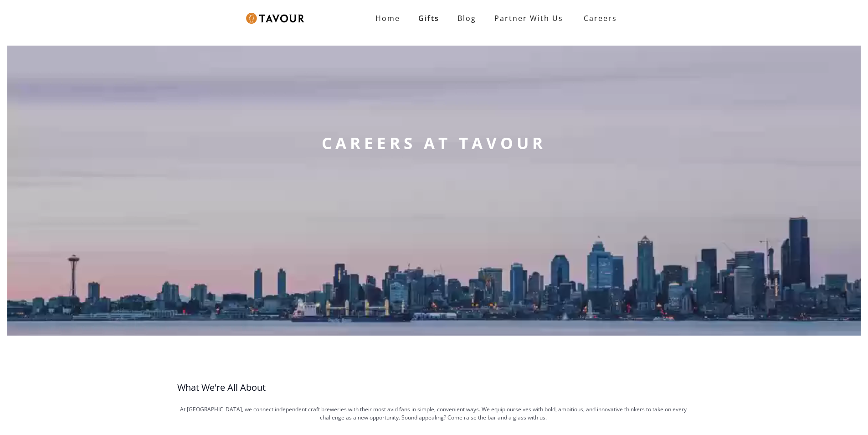 The height and width of the screenshot is (435, 868). What do you see at coordinates (529, 18) in the screenshot?
I see `a: partner with us` at bounding box center [529, 18].